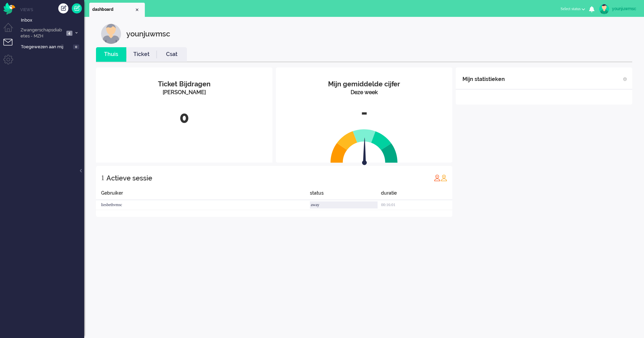  I want to click on div: Mijn statistieken, so click(484, 79).